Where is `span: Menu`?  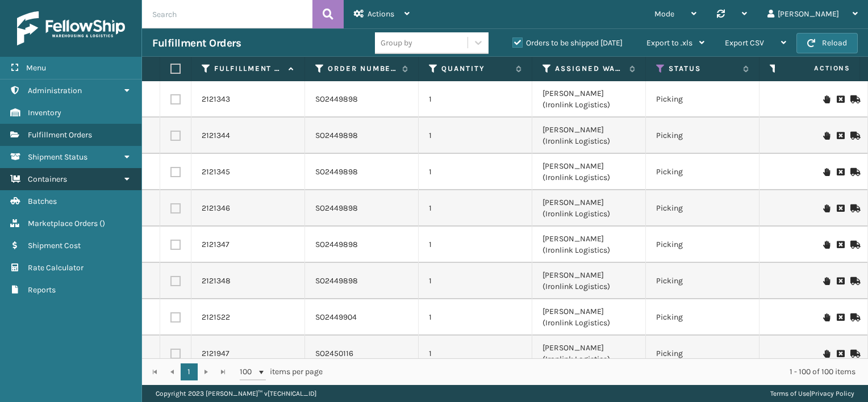 span: Menu is located at coordinates (36, 68).